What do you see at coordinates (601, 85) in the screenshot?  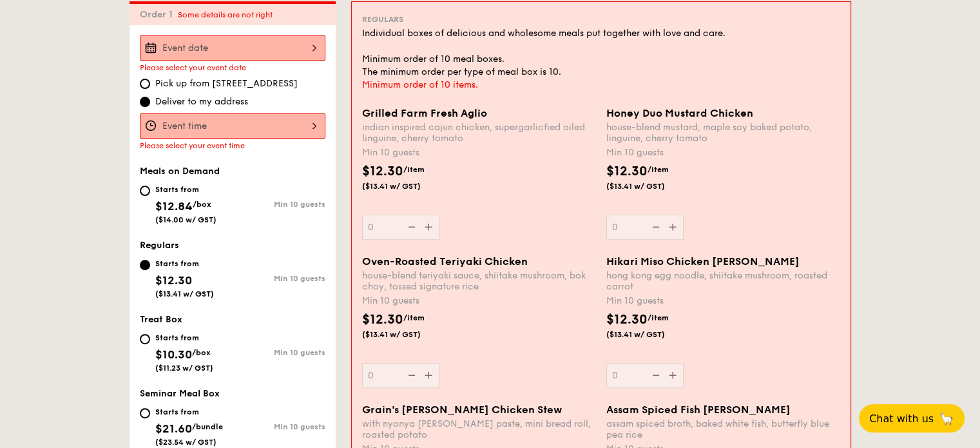 I see `div: Minimum order of 10 items.` at bounding box center [601, 85].